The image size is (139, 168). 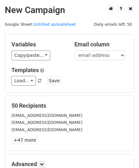 What do you see at coordinates (25, 140) in the screenshot?
I see `a: +47 more` at bounding box center [25, 140].